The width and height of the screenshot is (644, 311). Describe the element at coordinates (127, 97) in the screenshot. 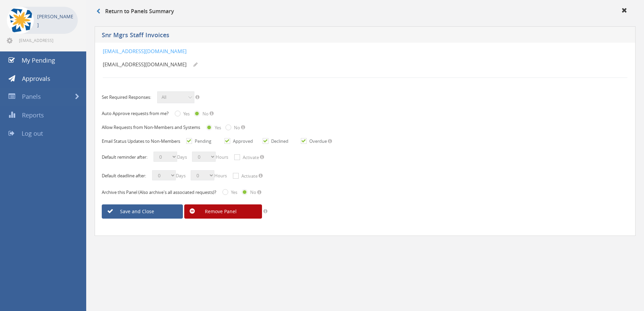

I see `p: Set Required Responses:` at that location.